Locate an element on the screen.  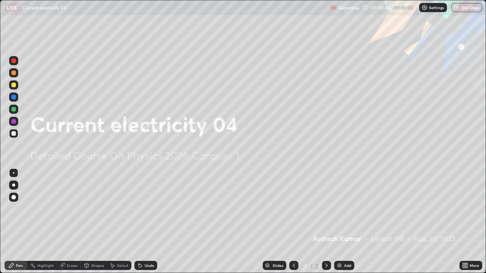
div: More is located at coordinates (474, 266).